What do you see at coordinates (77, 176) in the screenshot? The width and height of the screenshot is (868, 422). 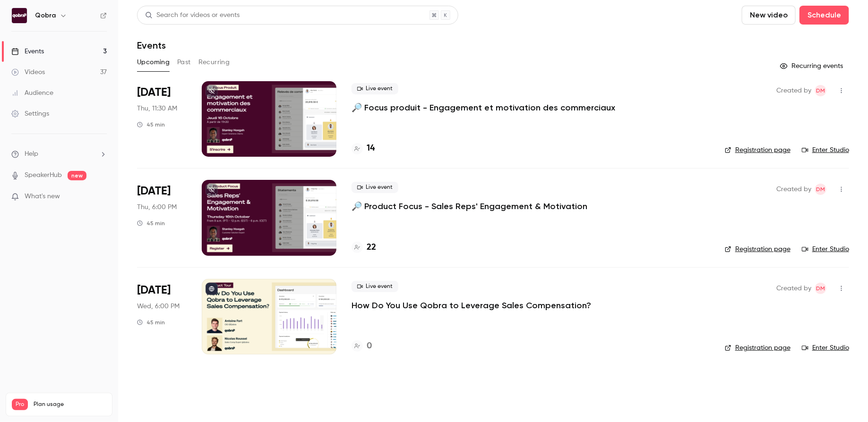 I see `span: new` at bounding box center [77, 176].